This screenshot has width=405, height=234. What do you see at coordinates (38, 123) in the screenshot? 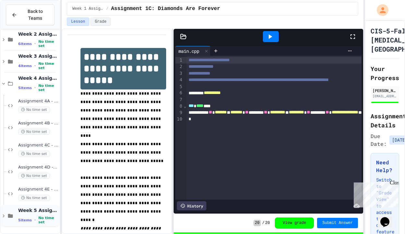
I see `span: Assignment 4B - Math Tutor Part 2` at bounding box center [38, 123].